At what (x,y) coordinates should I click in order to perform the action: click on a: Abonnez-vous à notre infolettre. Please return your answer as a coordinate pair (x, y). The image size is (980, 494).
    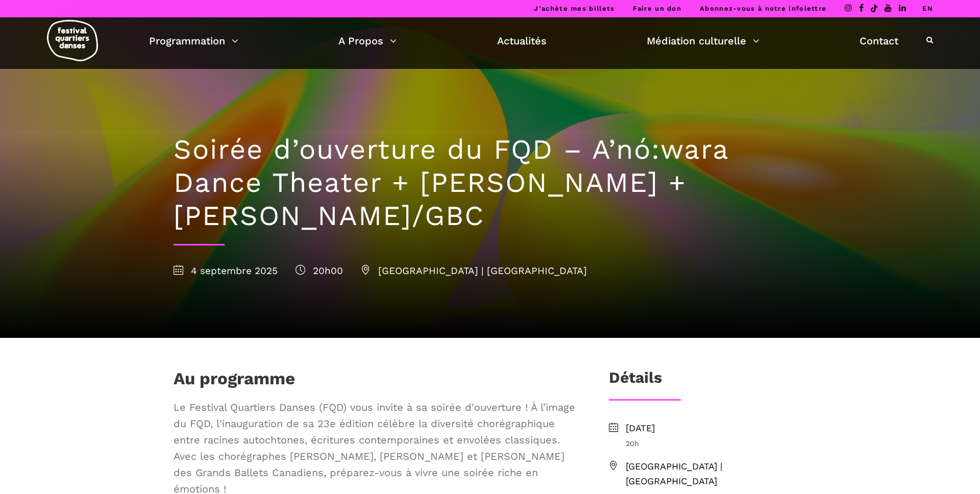
    Looking at the image, I should click on (763, 8).